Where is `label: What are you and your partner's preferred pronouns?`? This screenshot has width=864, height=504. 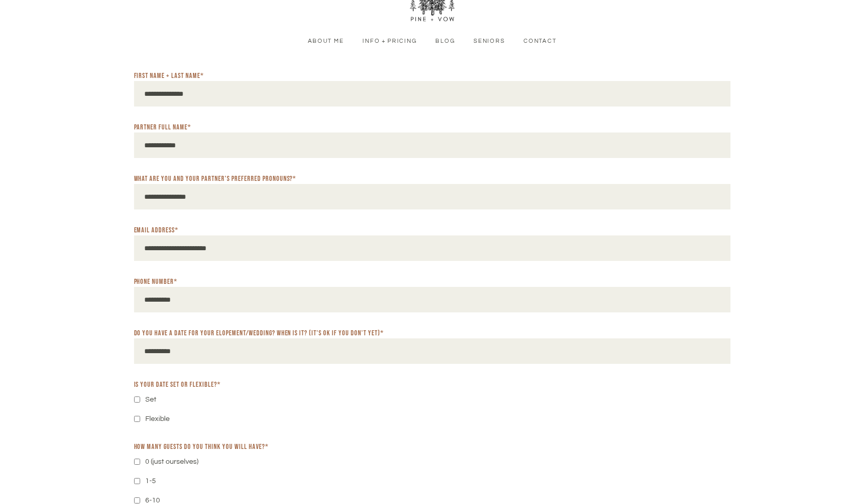
label: What are you and your partner's preferred pronouns? is located at coordinates (215, 179).